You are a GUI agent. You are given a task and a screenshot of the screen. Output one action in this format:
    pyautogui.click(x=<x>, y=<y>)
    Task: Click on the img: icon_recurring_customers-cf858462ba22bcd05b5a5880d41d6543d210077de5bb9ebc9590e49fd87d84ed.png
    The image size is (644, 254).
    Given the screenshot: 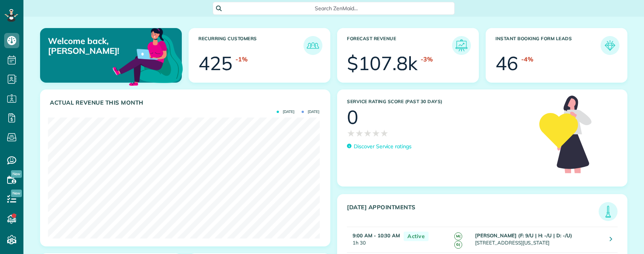 What is the action you would take?
    pyautogui.click(x=313, y=45)
    